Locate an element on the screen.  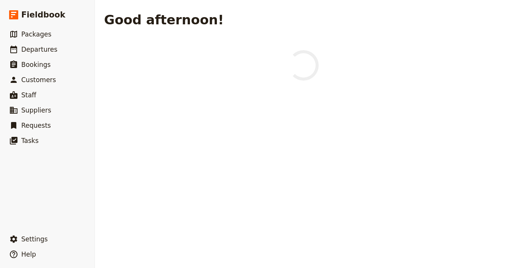
span: Staff is located at coordinates (29, 95).